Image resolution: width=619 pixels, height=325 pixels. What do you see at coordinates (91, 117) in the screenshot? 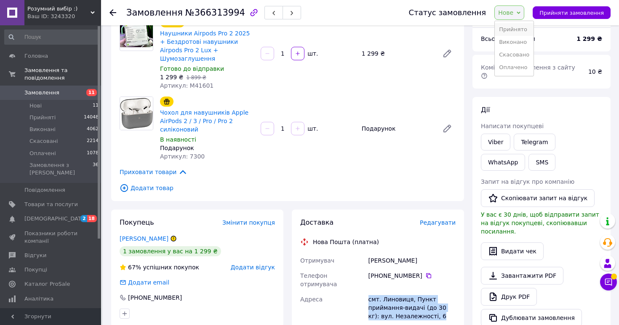
I see `span: 14048` at bounding box center [91, 117].